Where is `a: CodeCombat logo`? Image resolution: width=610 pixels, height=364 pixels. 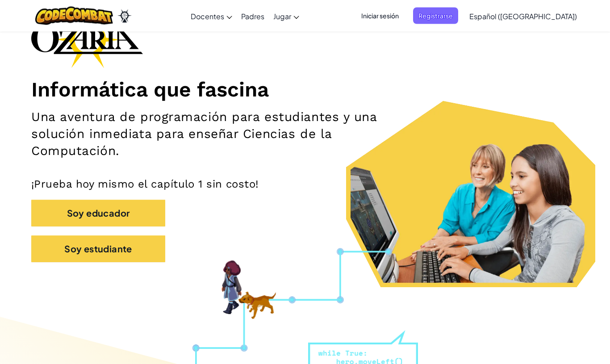 a: CodeCombat logo is located at coordinates (74, 16).